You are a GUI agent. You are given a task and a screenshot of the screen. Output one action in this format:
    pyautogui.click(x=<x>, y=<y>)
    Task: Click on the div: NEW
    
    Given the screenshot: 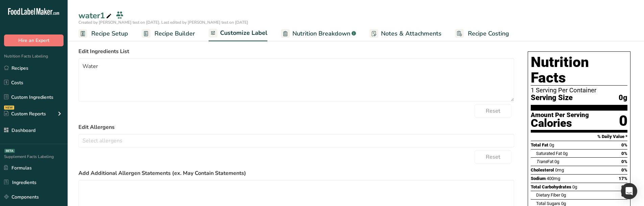 What is the action you would take?
    pyautogui.click(x=9, y=108)
    